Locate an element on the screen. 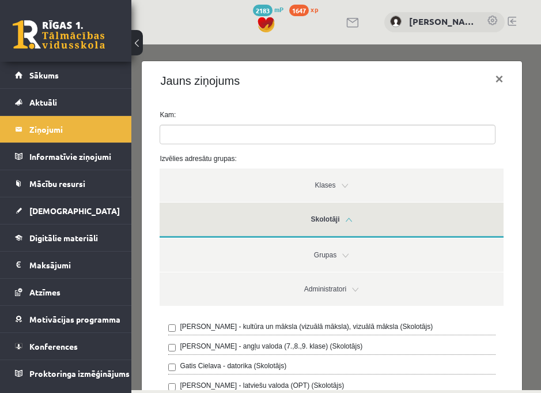  a: Motivācijas programma is located at coordinates (66, 319).